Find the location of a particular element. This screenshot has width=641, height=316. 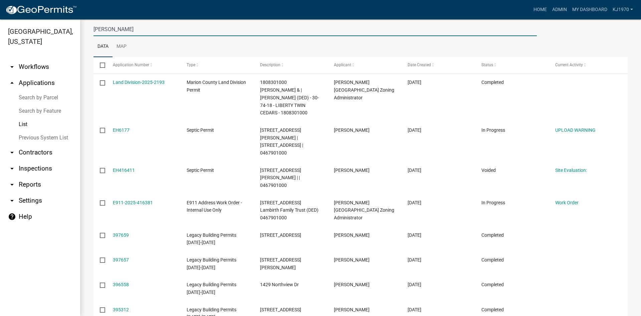

span: 2470 Hwy 5 is located at coordinates (281, 235).